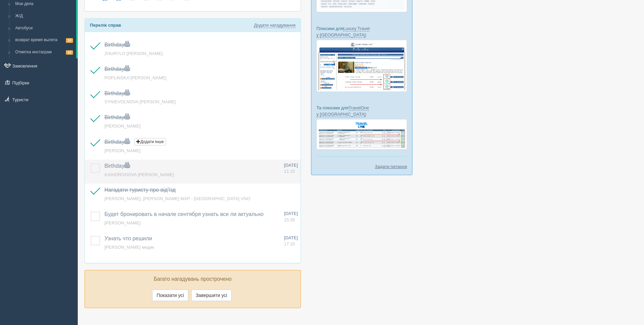 The image size is (644, 325). I want to click on a: возврат время вылета13, so click(44, 40).